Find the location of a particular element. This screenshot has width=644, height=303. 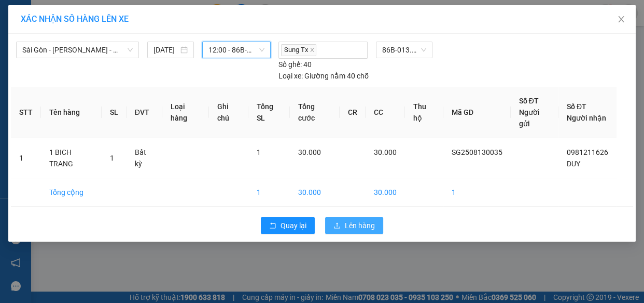

th: Thu hộ is located at coordinates (425, 112).